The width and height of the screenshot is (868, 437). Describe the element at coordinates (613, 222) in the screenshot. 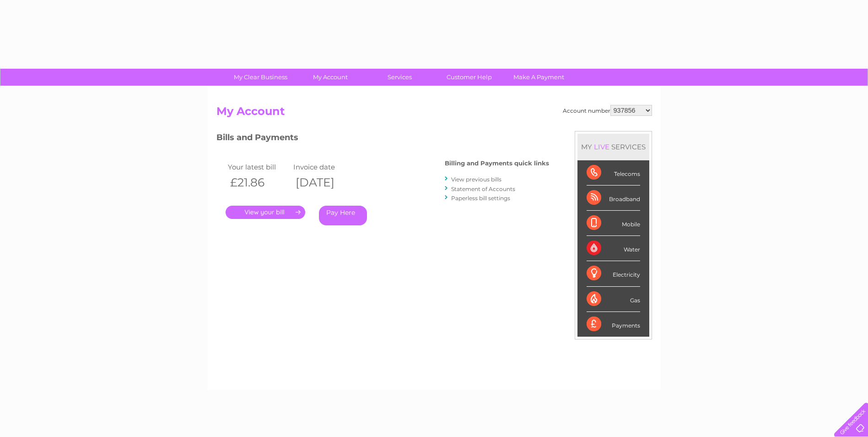

I see `div: Mobile` at that location.